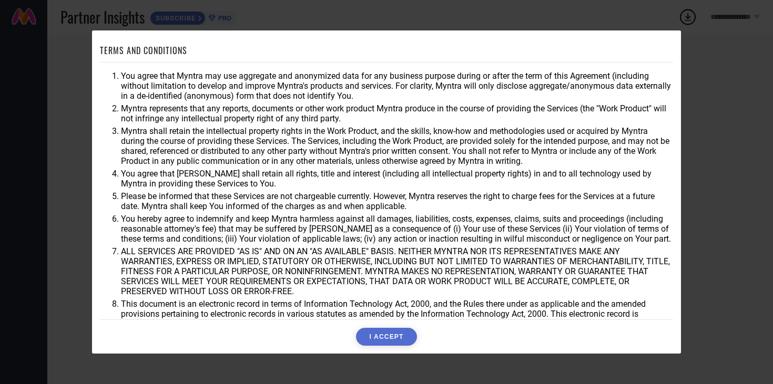 This screenshot has width=773, height=384. Describe the element at coordinates (397, 271) in the screenshot. I see `li: ALL SERVICES ARE PROVIDED "AS IS" AND ON AN "AS AVAILABLE" BASIS. NEITHER MYNTRA NOR ITS REPRESEN...` at that location.